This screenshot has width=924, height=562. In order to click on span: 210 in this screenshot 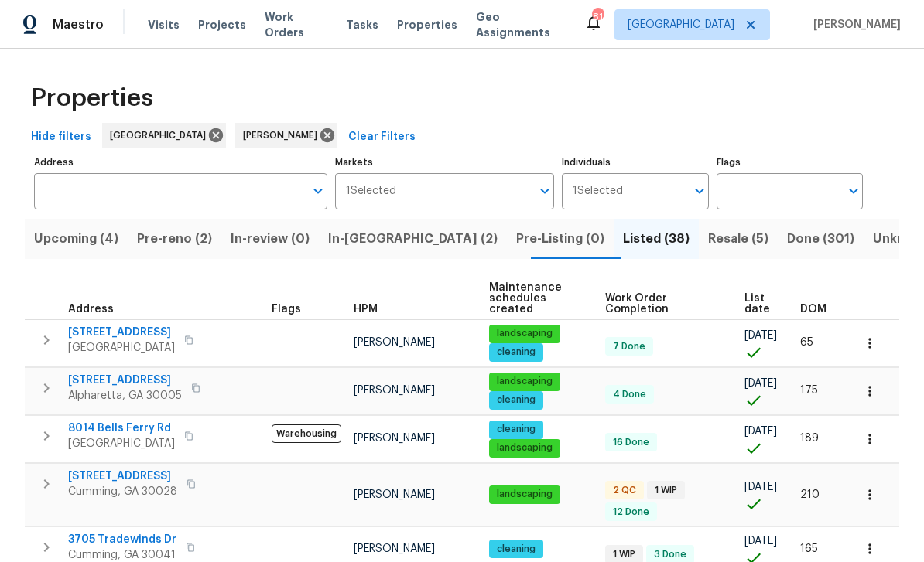, I will do `click(809, 495)`.